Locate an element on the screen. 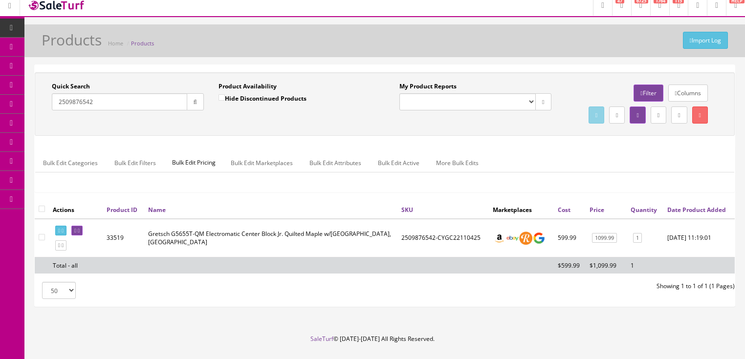 This screenshot has height=359, width=745. td: $599.99 is located at coordinates (569, 265).